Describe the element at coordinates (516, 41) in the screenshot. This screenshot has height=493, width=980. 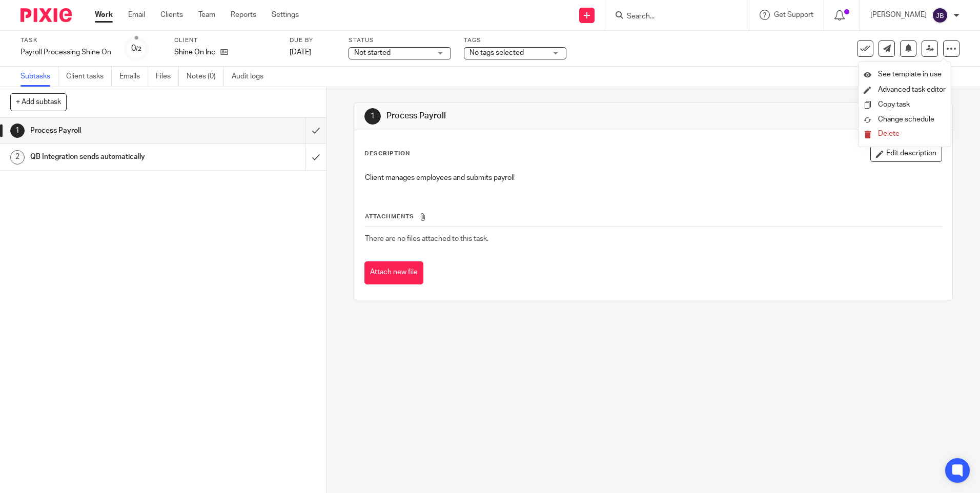
I see `label: Tags` at that location.